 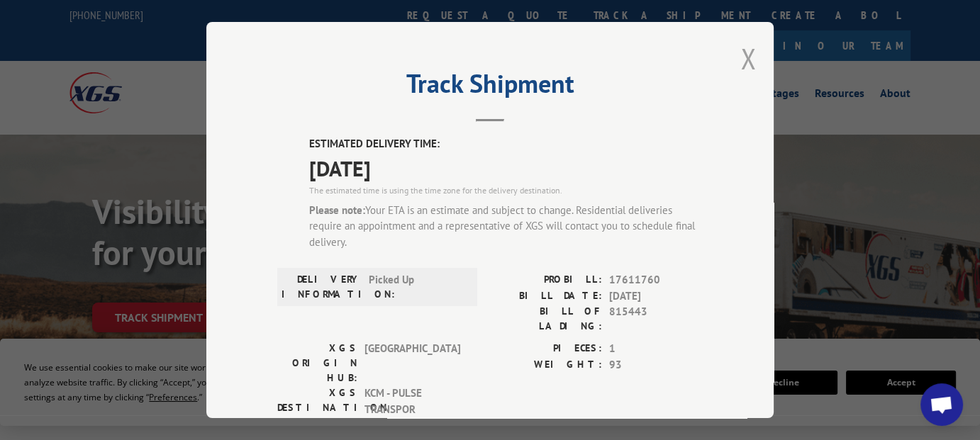 I want to click on label: XGS DESTINATION HUB:, so click(x=317, y=408).